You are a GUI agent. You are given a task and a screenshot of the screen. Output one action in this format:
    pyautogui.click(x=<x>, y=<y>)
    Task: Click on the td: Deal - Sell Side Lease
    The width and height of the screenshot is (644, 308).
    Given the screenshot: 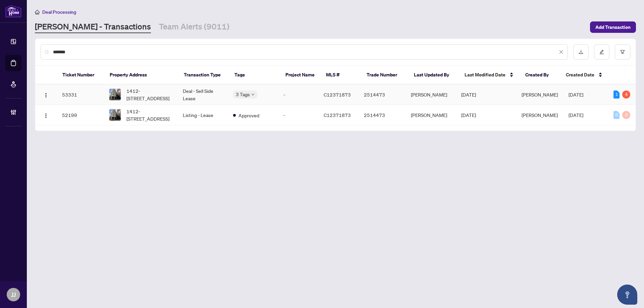 What is the action you would take?
    pyautogui.click(x=203, y=95)
    